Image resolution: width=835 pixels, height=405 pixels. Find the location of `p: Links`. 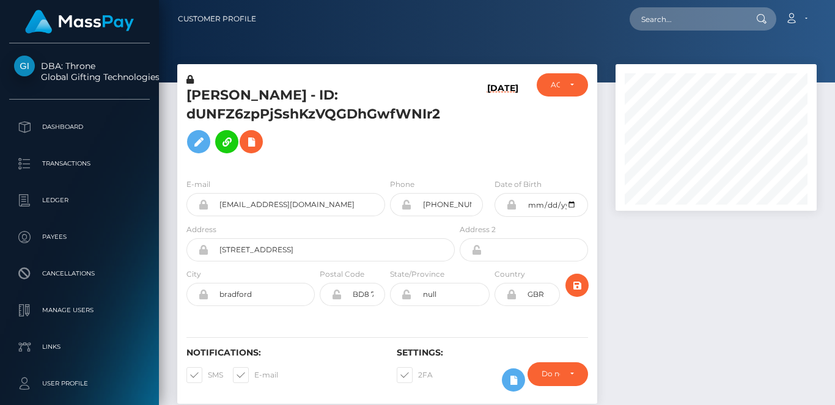

p: Links is located at coordinates (79, 347).